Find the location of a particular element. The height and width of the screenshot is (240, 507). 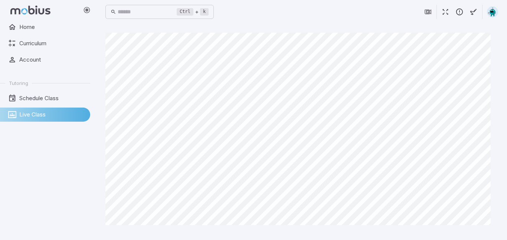

button: Join in Zoom Client is located at coordinates (428, 12).